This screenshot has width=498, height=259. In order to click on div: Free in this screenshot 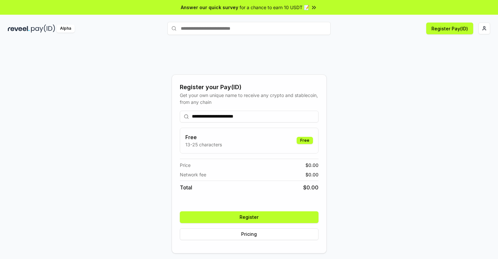, I will do `click(305, 140)`.